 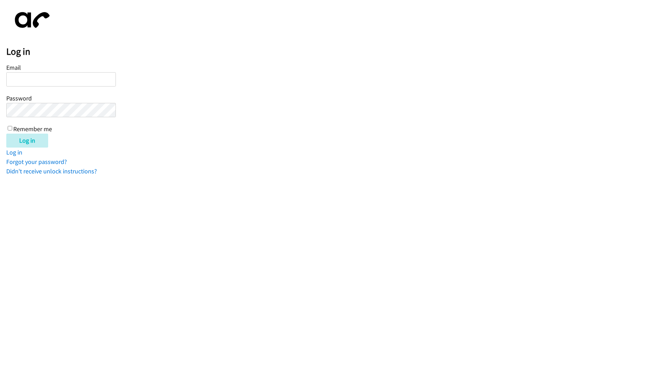 What do you see at coordinates (32, 129) in the screenshot?
I see `label: Remember me` at bounding box center [32, 129].